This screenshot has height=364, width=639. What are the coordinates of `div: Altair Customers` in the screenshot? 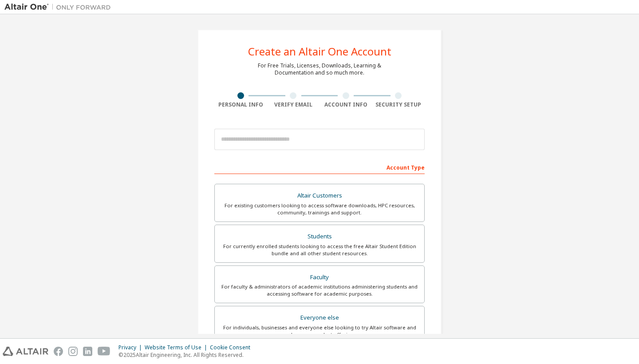 It's located at (320, 196).